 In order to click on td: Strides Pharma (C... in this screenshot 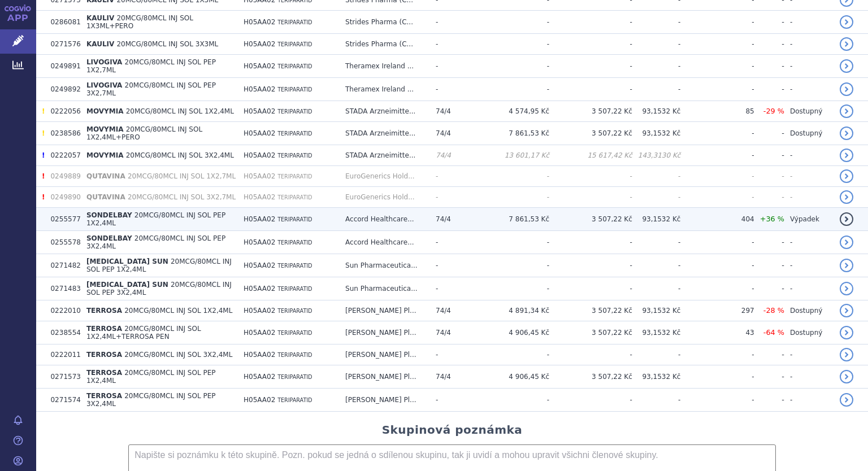, I will do `click(385, 44)`.